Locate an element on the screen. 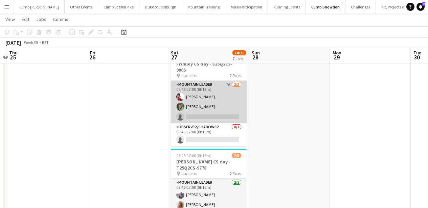 This screenshot has height=208, width=428. a: 2 is located at coordinates (420, 7).